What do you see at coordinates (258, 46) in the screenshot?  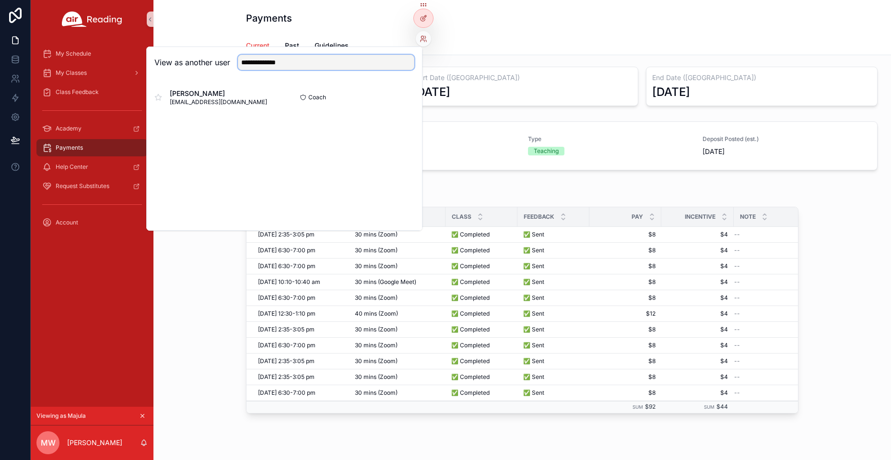 I see `span: Current` at bounding box center [258, 46].